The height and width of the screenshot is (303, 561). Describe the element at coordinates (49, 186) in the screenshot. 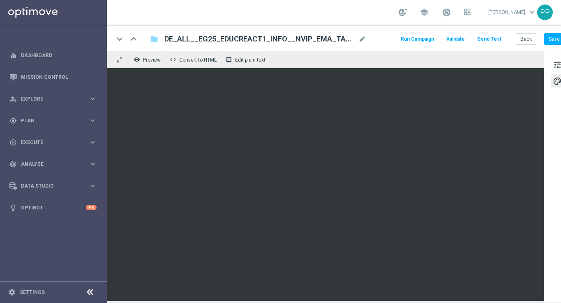

I see `div: Data Studio` at that location.